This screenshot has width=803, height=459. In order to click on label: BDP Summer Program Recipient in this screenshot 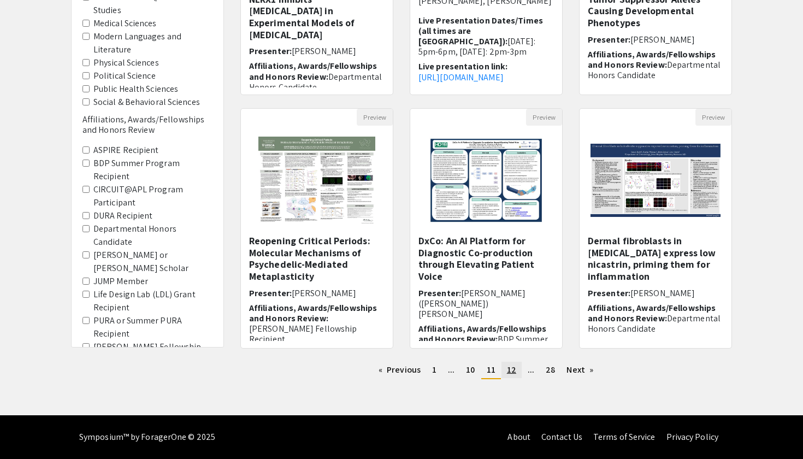, I will do `click(153, 170)`.